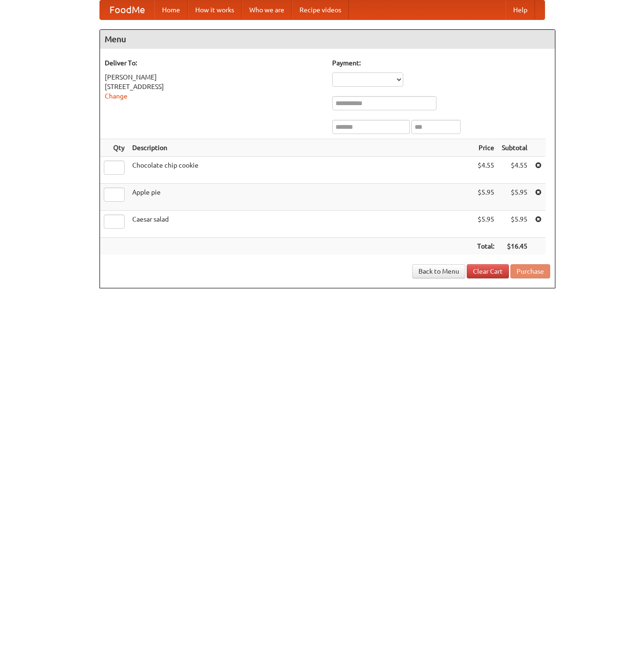  I want to click on th: Total:, so click(486, 246).